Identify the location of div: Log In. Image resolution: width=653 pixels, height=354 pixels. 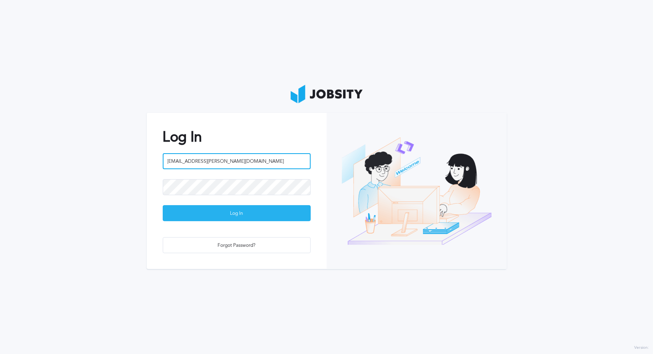
(237, 214).